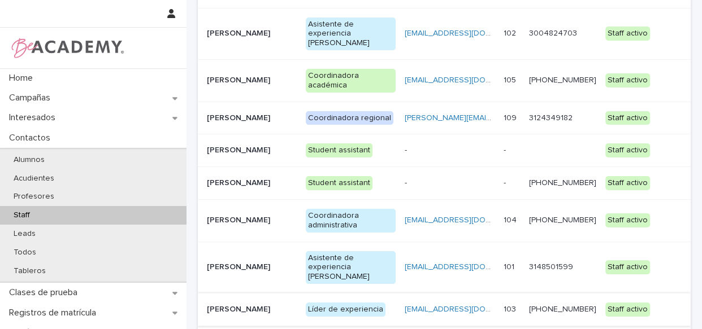 The height and width of the screenshot is (329, 702). What do you see at coordinates (67, 48) in the screenshot?
I see `img: WPrjXfSUmiLcdUfaYY4Q` at bounding box center [67, 48].